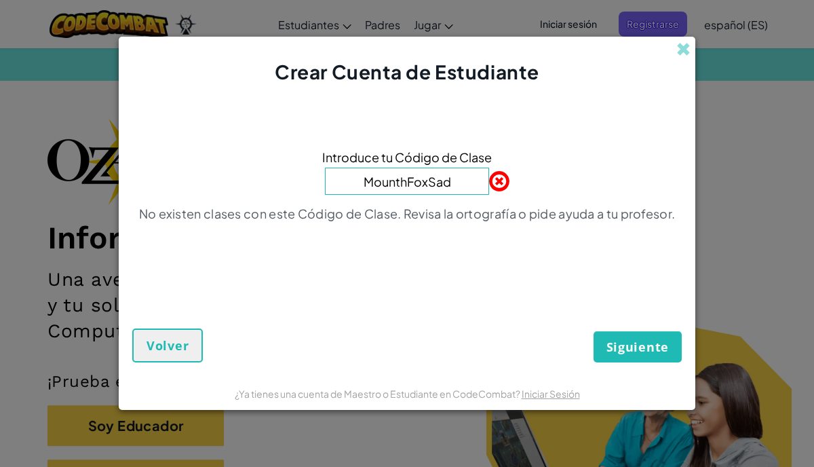  What do you see at coordinates (168, 345) in the screenshot?
I see `span: Volver` at bounding box center [168, 345].